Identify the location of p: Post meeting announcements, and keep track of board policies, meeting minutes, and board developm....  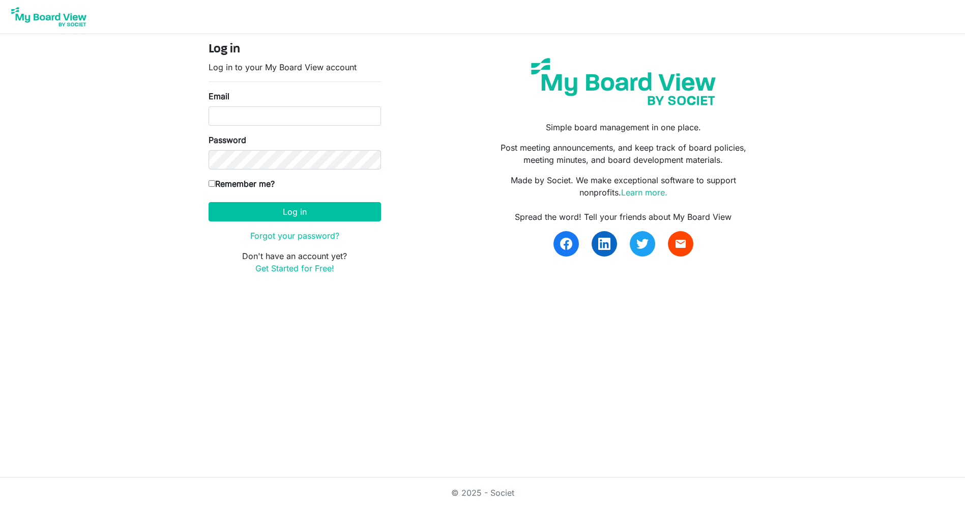
(623, 154).